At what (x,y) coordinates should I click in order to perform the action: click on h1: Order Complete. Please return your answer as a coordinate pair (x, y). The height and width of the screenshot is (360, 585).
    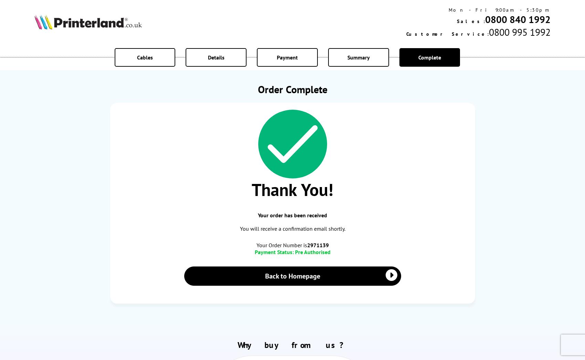
    Looking at the image, I should click on (292, 89).